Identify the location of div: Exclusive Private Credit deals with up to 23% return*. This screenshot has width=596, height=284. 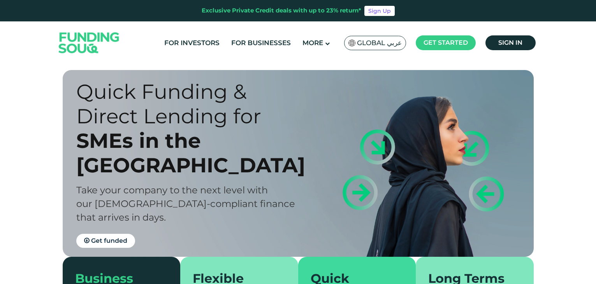
(282, 11).